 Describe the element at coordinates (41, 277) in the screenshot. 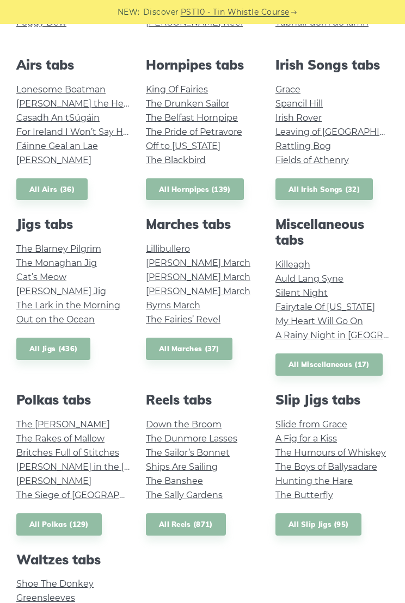

I see `a: Cat’s Meow` at that location.